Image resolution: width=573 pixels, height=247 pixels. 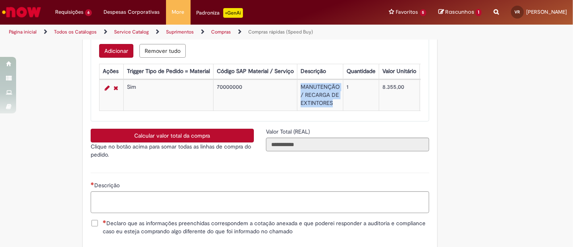 I want to click on span: Declaro que as informações preenchidas correspondem a cotação anexada e que poderei responder a a..., so click(x=266, y=227).